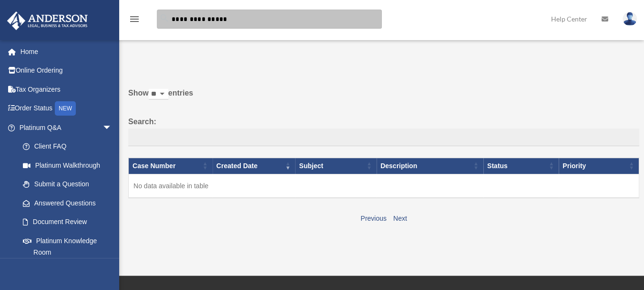 The height and width of the screenshot is (290, 644). Describe the element at coordinates (521, 166) in the screenshot. I see `th: Status: activate to sort column ascending` at that location.